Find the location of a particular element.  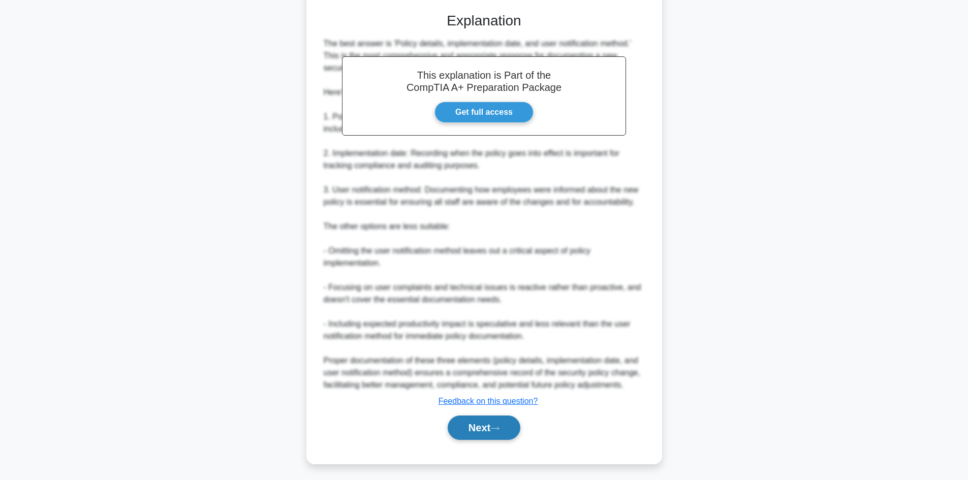

div: The best answer is 'Policy details, implementation date, and user notification method.' This is t... is located at coordinates (484, 214).